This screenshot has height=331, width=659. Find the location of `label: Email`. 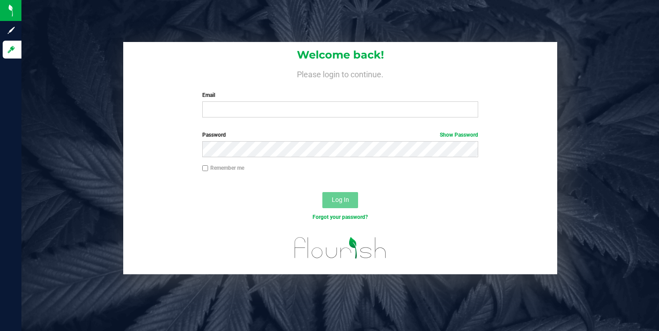

label: Email is located at coordinates (340, 95).